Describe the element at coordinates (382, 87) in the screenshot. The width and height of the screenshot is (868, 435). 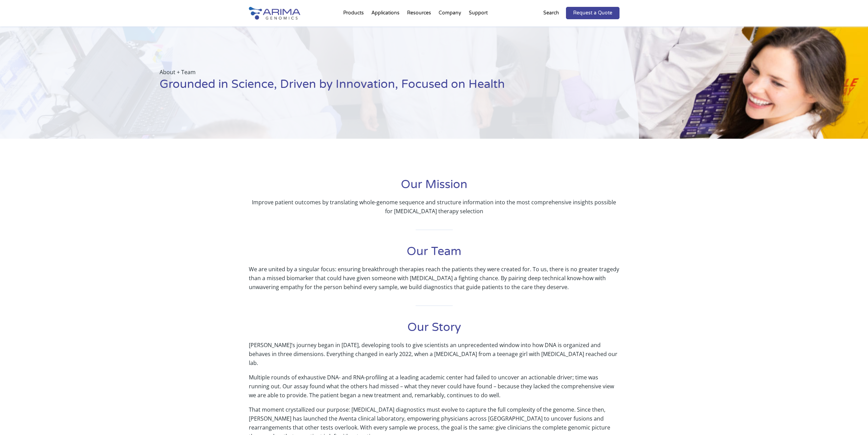
I see `h1: Grounded in Science, Driven by Innovation, Focused on Health` at that location.